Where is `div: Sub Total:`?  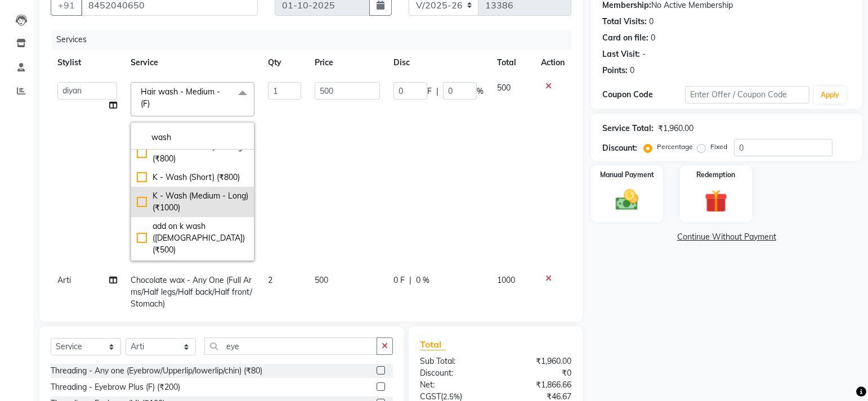 div: Sub Total: is located at coordinates (453, 361).